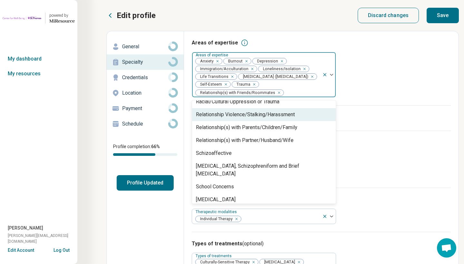 The width and height of the screenshot is (464, 264). What do you see at coordinates (253, 243) in the screenshot?
I see `span: (optional)` at bounding box center [253, 243].